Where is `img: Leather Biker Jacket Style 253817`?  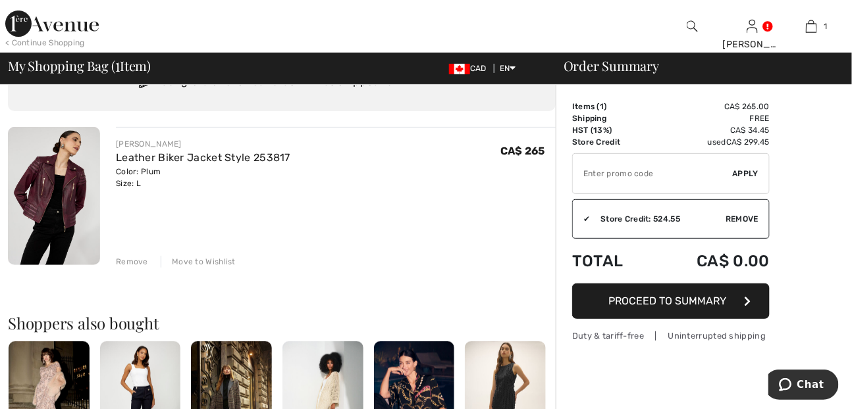
img: Leather Biker Jacket Style 253817 is located at coordinates (54, 196).